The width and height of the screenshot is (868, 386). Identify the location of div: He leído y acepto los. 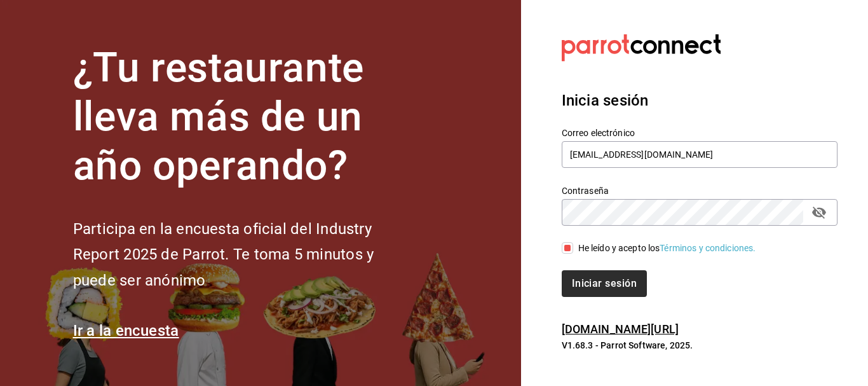
(667, 248).